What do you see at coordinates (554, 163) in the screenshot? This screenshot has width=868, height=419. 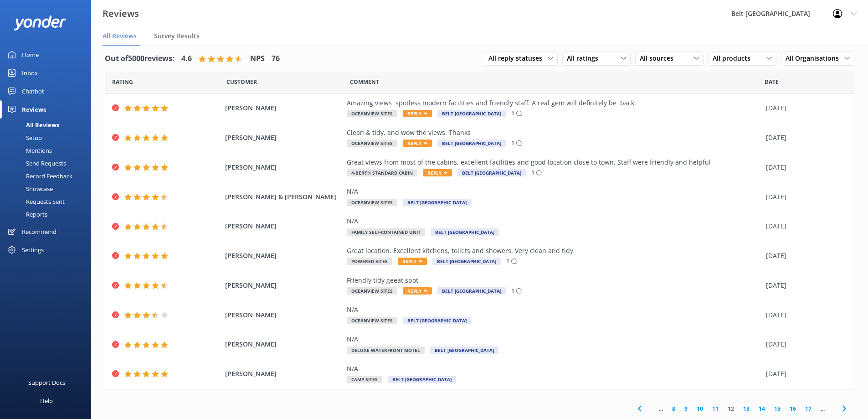 I see `div: Great views from most of the cabins, excellent facilities and good location close to town. Staff ...` at bounding box center [554, 163].